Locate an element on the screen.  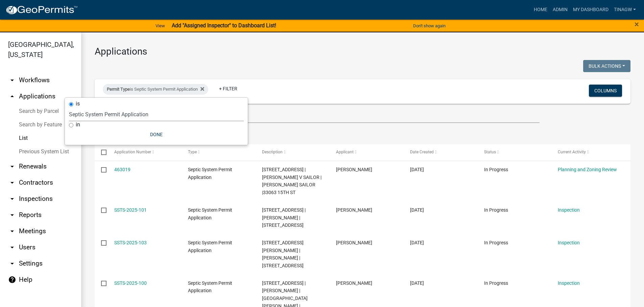
i: help is located at coordinates (13, 280).